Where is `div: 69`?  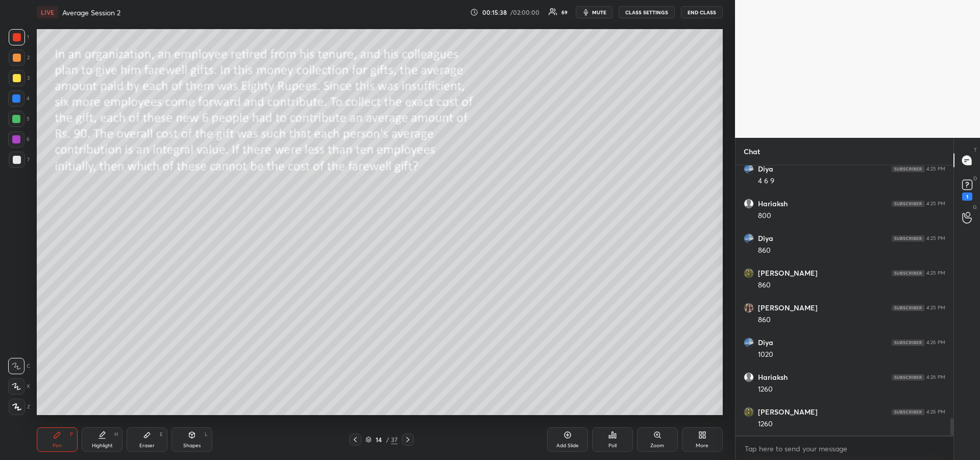
div: 69 is located at coordinates (565, 12).